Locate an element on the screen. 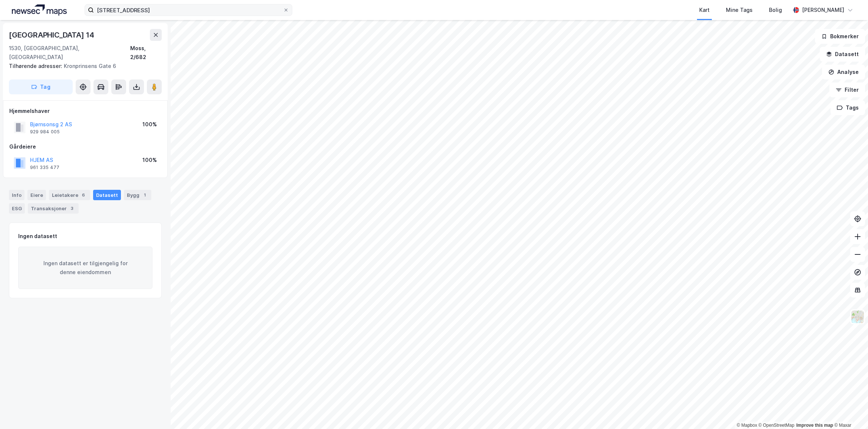 This screenshot has width=868, height=429. div: Ingen datasett is located at coordinates (38, 236).